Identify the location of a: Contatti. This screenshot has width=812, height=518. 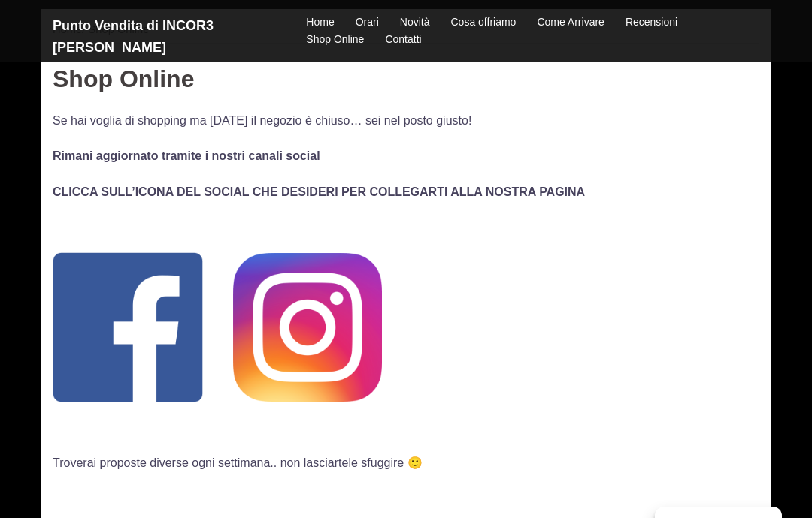
(403, 40).